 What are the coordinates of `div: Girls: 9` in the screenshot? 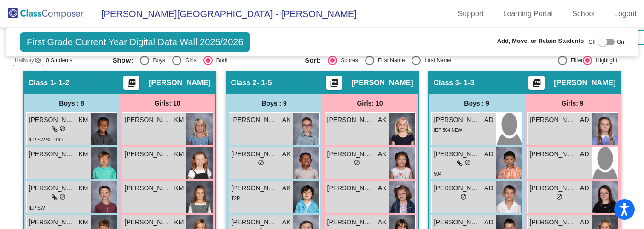 It's located at (572, 103).